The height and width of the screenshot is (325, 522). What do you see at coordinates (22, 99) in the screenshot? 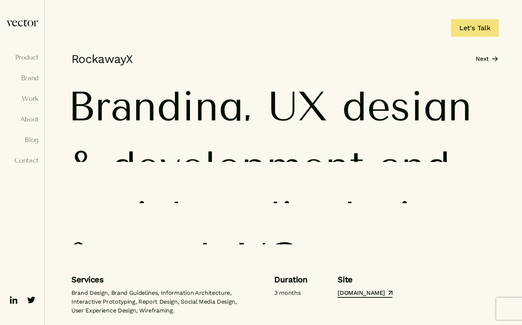
I see `a: Work` at bounding box center [22, 99].